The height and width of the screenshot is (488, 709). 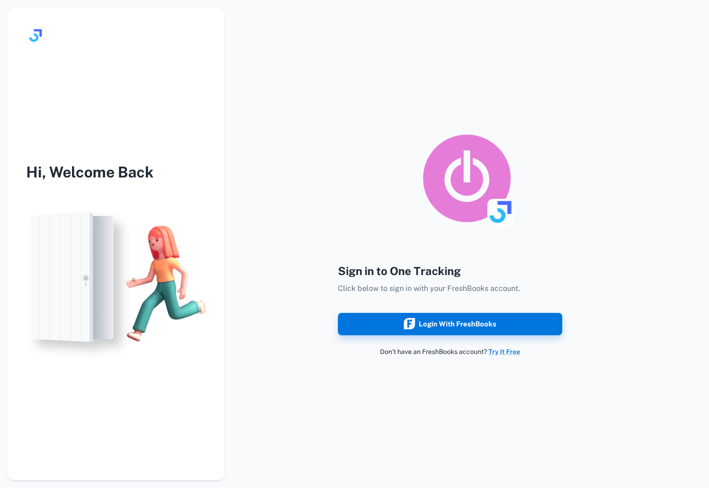 I want to click on img: login, so click(x=116, y=284).